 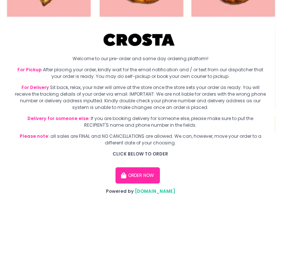 I want to click on div: If you are booking delivery for someone else, please make sure to put the RECIPIENT'S name and ph..., so click(x=140, y=122).